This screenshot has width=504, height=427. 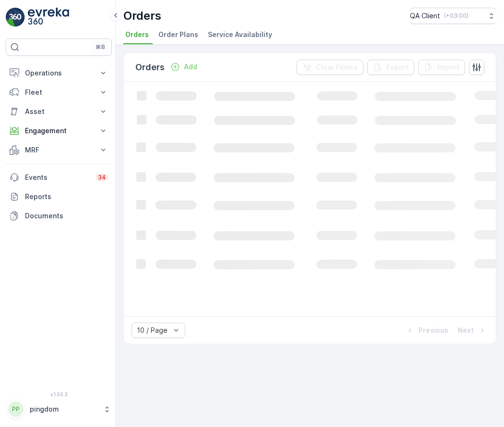 What do you see at coordinates (59, 73) in the screenshot?
I see `p: Operations` at bounding box center [59, 73].